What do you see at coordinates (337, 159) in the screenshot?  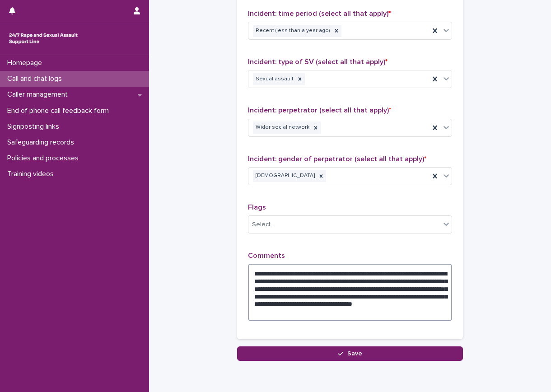 I see `span: Incident: gender of perpetrator (select all that apply)` at bounding box center [337, 159].